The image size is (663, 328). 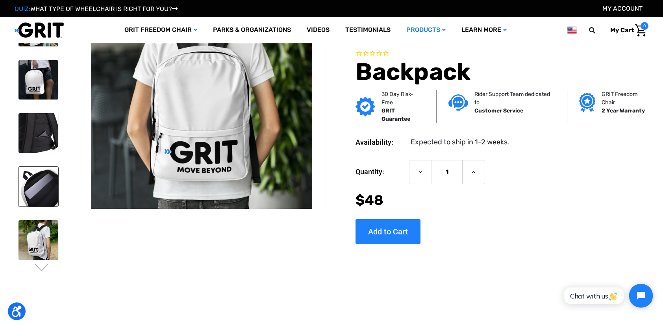 What do you see at coordinates (502, 54) in the screenshot?
I see `span: Rated 0.0 out of 5 stars 0 reviews` at bounding box center [502, 54].